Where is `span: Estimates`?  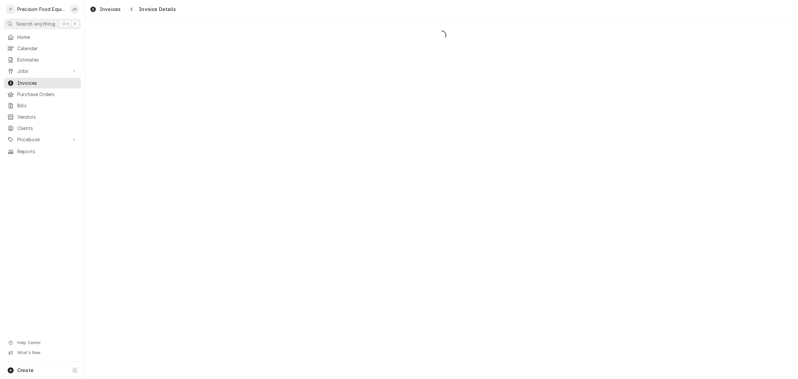 span: Estimates is located at coordinates (47, 60).